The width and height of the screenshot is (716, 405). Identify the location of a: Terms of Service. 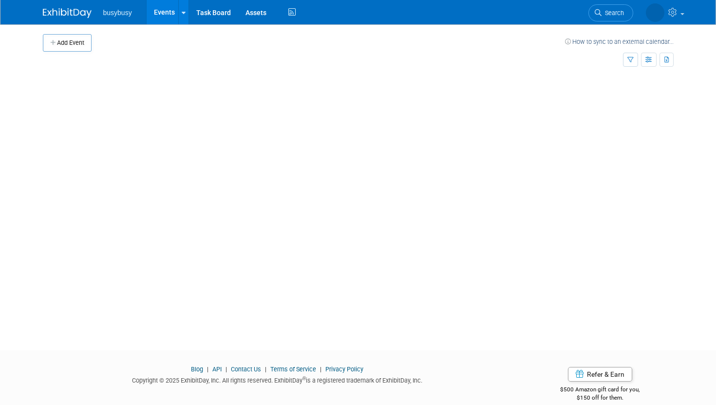
(293, 369).